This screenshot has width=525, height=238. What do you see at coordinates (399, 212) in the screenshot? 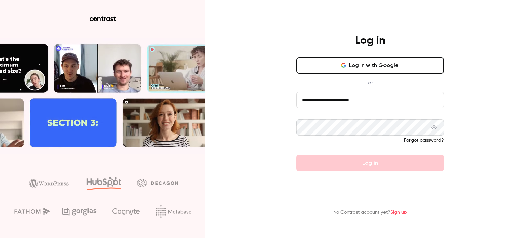
I see `a: Sign up` at bounding box center [399, 212].